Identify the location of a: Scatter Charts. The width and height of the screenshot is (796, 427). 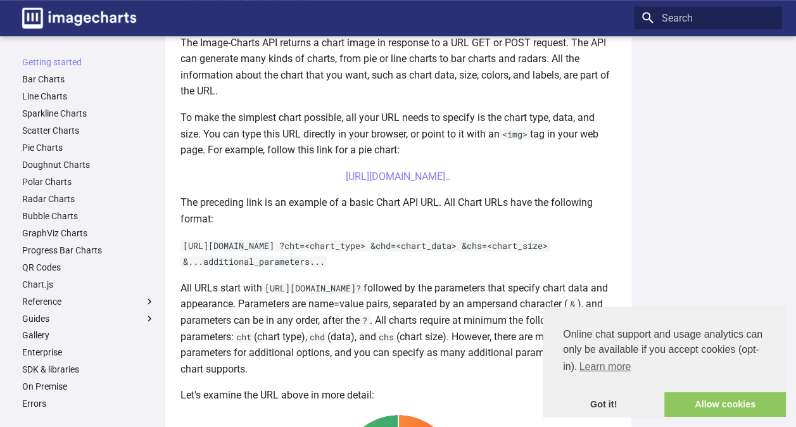
(89, 131).